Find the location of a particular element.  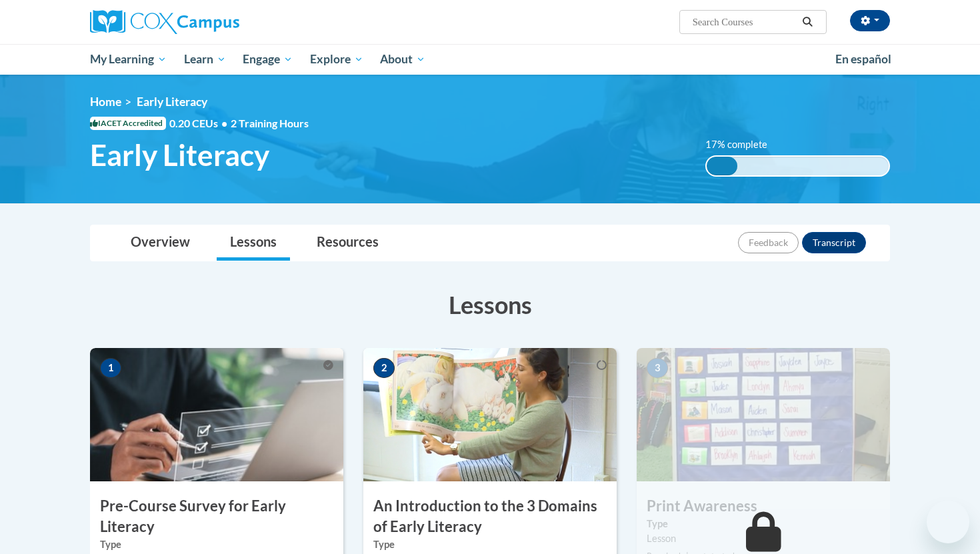

span: 0.20 CEUs is located at coordinates (200, 124).